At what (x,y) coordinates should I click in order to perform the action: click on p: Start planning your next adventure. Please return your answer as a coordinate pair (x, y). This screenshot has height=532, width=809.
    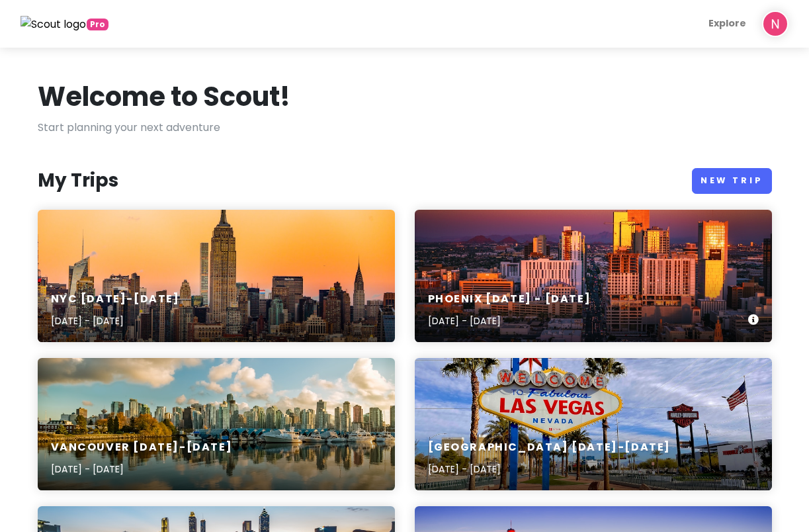
    Looking at the image, I should click on (404, 128).